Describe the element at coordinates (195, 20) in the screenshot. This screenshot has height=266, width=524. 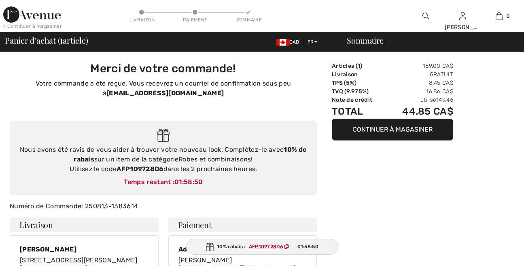
I see `div: Paiement` at that location.